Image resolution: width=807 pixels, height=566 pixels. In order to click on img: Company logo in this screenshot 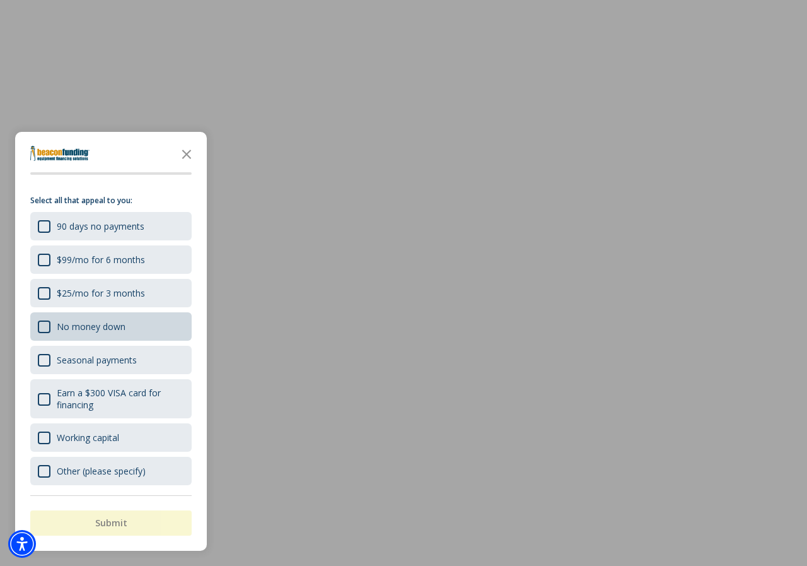, I will do `click(60, 153)`.